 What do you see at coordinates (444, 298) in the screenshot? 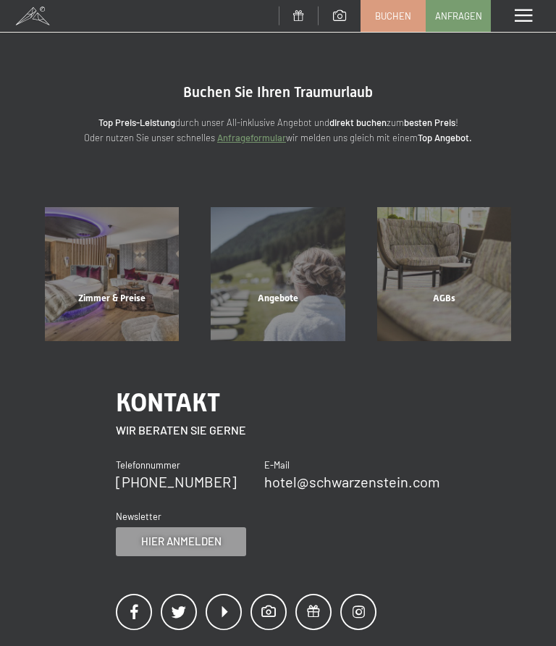
I see `span: AGBs` at bounding box center [444, 298].